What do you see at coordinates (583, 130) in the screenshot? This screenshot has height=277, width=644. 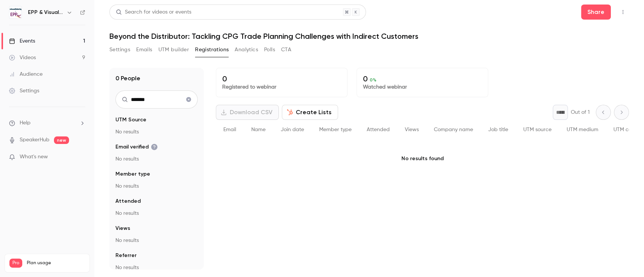 I see `span: UTM medium` at bounding box center [583, 130].